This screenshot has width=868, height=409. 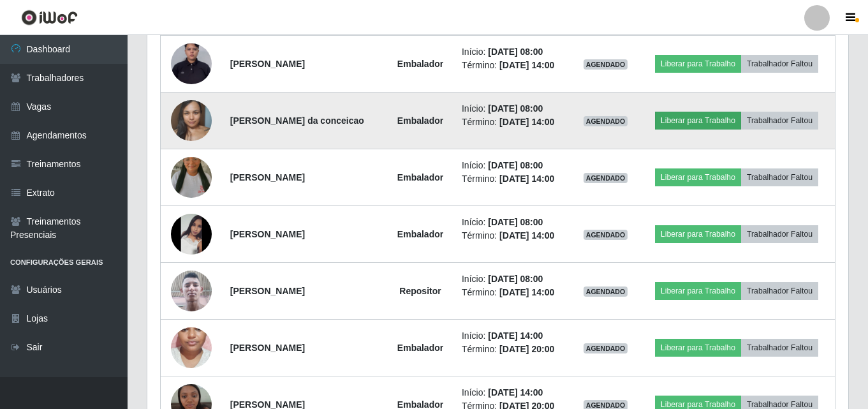 I want to click on img: 1752311945610.jpeg, so click(x=192, y=121).